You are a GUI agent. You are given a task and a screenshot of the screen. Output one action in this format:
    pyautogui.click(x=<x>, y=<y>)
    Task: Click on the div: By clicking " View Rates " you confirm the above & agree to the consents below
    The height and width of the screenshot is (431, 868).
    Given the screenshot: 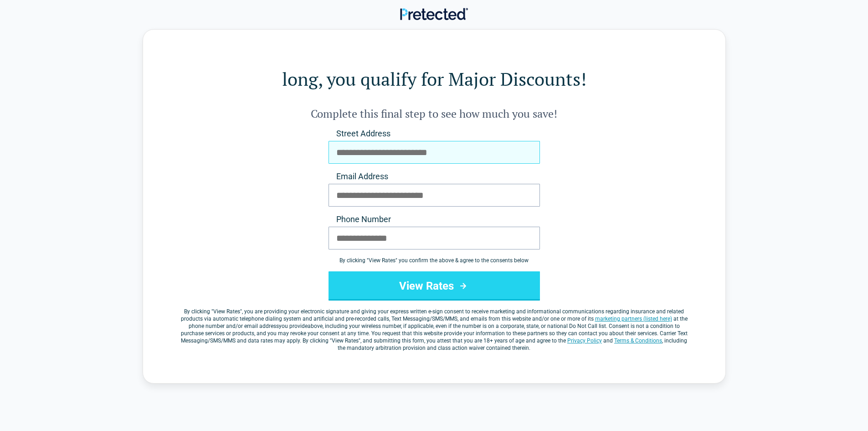 What is the action you would take?
    pyautogui.click(x=434, y=261)
    